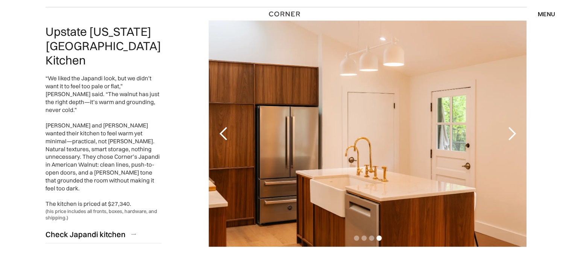 This screenshot has width=572, height=262. I want to click on div: (his price includes all fronts, boxes, hardware, and shipping.), so click(104, 214).